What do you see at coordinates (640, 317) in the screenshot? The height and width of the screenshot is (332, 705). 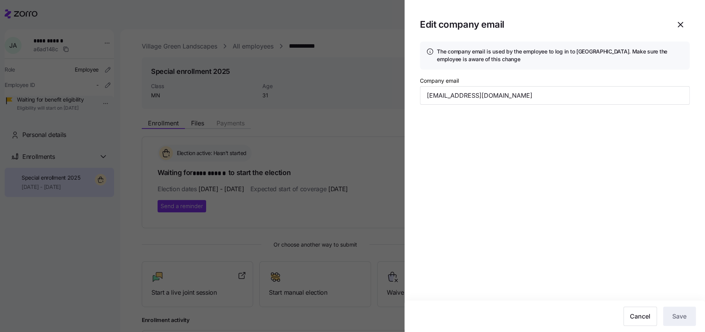 I see `span: Cancel` at bounding box center [640, 317].